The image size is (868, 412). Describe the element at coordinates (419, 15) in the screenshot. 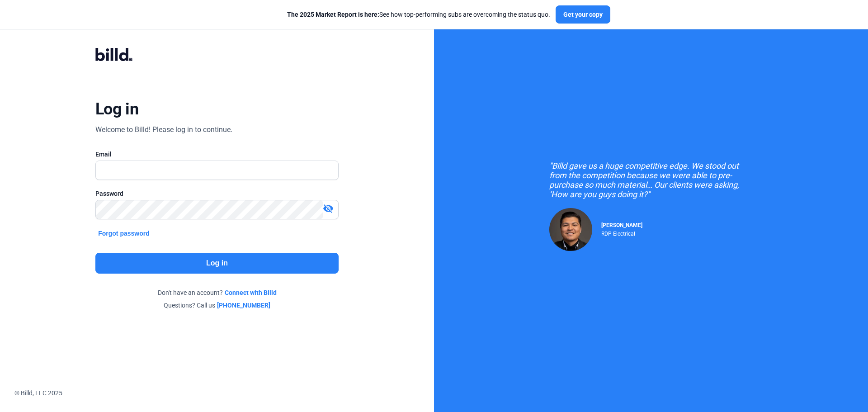

I see `div: See how top-performing subs are overcoming the status quo.` at that location.